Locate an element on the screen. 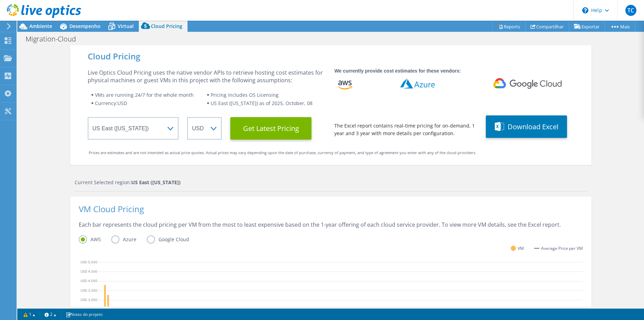 The height and width of the screenshot is (320, 644). text: USD 3,500 is located at coordinates (89, 290).